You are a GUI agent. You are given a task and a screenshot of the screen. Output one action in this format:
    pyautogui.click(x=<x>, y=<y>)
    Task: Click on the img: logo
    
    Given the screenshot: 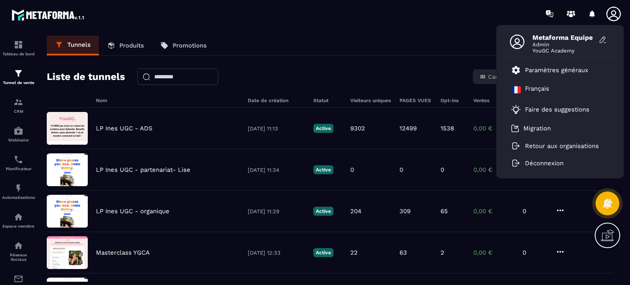 What is the action you would take?
    pyautogui.click(x=48, y=15)
    